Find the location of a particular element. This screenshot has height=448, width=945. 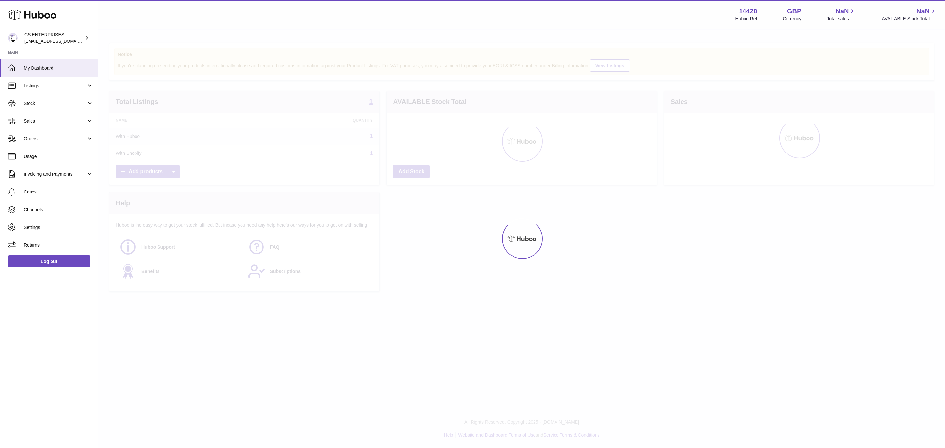

span: Invoicing and Payments is located at coordinates (55, 174).